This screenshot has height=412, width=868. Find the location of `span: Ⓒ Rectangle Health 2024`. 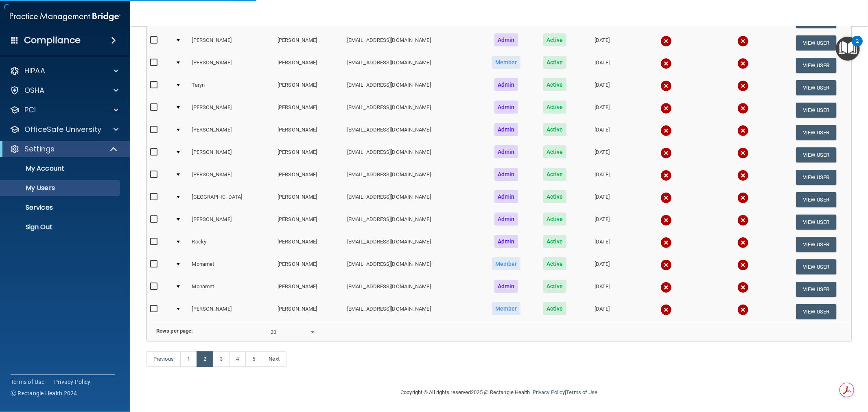

span: Ⓒ Rectangle Health 2024 is located at coordinates (44, 393).